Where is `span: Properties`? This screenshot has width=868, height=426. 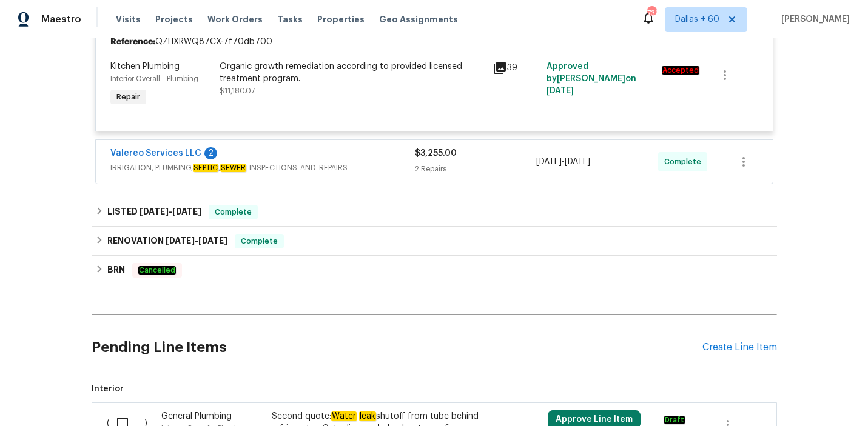
span: Properties is located at coordinates (341, 20).